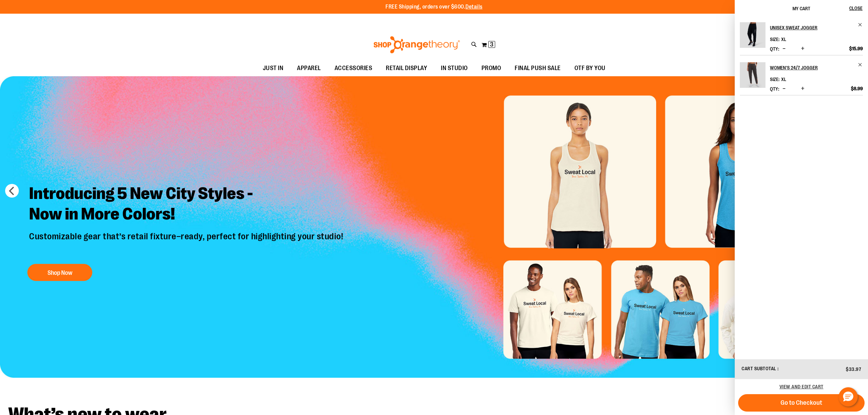 The image size is (868, 415). What do you see at coordinates (853, 369) in the screenshot?
I see `span: $33.97` at bounding box center [853, 369].